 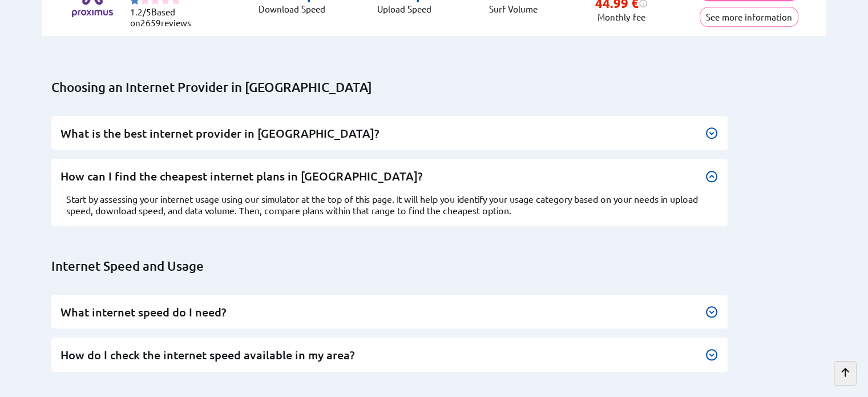 What do you see at coordinates (404, 9) in the screenshot?
I see `p: Upload Speed` at bounding box center [404, 9].